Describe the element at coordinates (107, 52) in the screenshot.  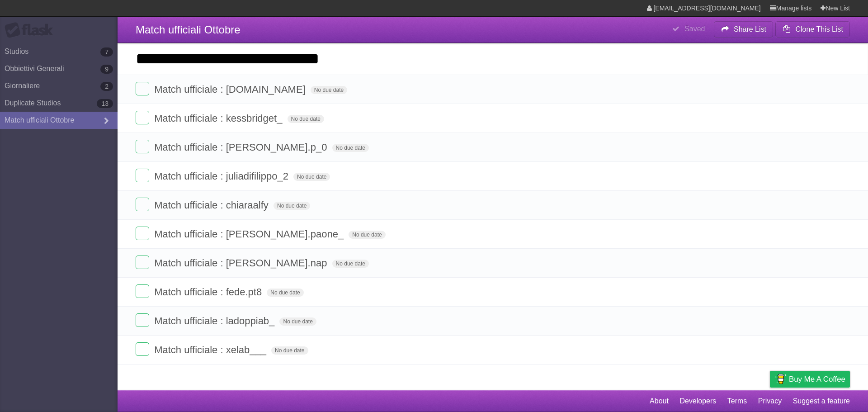
I see `b: 7` at that location.